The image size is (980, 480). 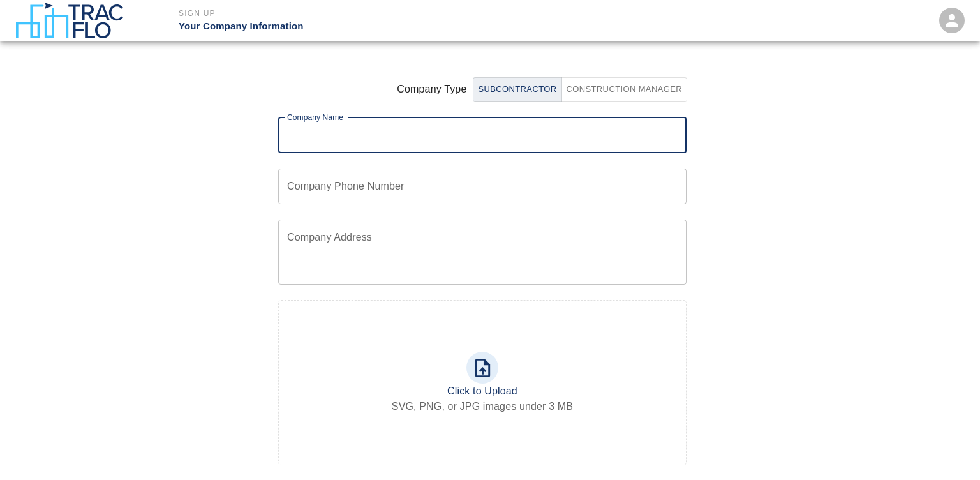 What do you see at coordinates (69, 20) in the screenshot?
I see `img: TracFlo Logo` at bounding box center [69, 20].